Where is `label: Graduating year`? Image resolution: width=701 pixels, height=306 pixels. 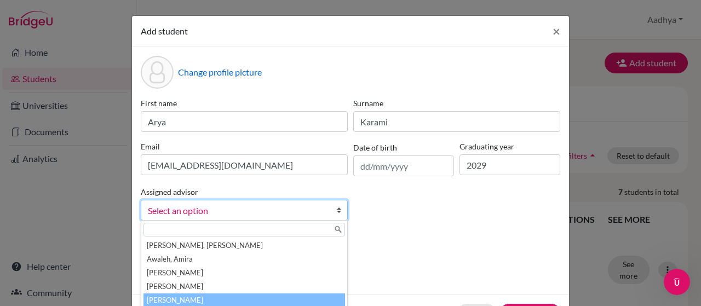
label: Graduating year is located at coordinates (510, 146).